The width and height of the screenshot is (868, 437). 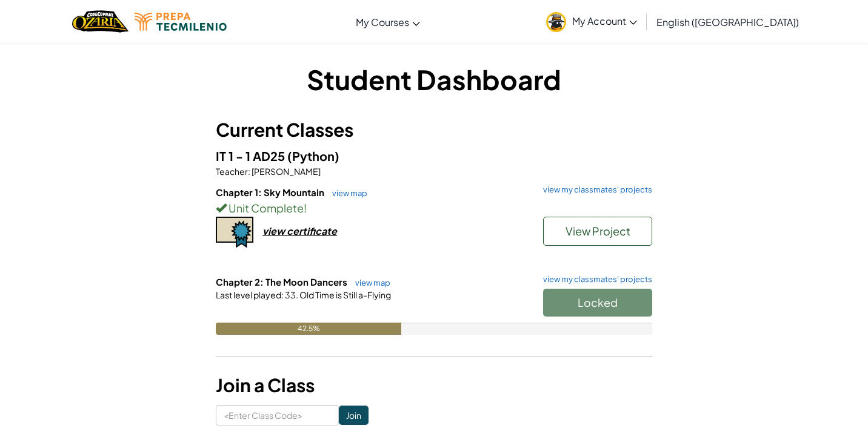 What do you see at coordinates (277, 231) in the screenshot?
I see `a: view certificate` at bounding box center [277, 231].